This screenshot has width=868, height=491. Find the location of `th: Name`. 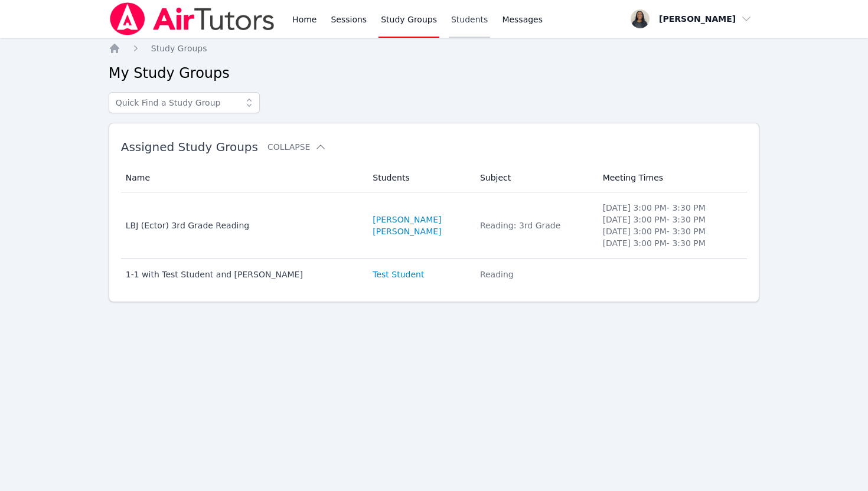

th: Name is located at coordinates (243, 177).